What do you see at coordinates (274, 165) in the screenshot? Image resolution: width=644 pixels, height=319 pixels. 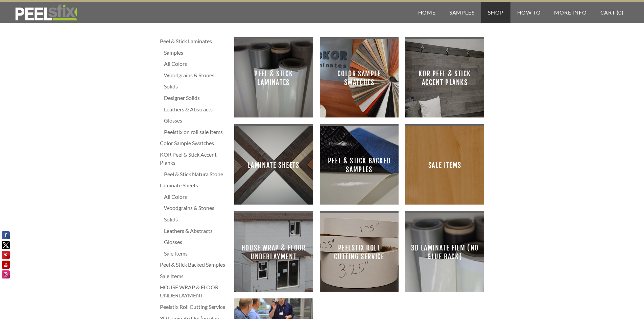 I see `span: Laminate Sheets` at bounding box center [274, 165].